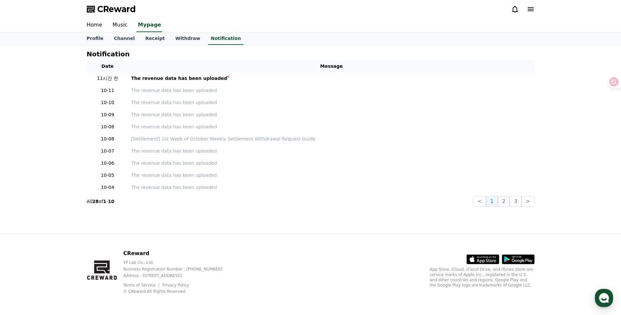 This screenshot has height=315, width=621. Describe the element at coordinates (111, 201) in the screenshot. I see `strong: 10` at that location.